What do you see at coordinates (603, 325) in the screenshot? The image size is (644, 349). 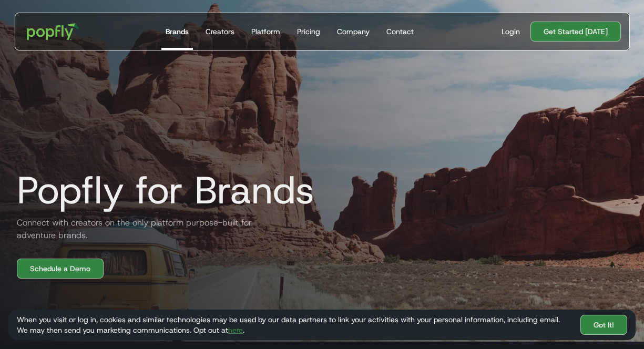 I see `a: Got It!` at bounding box center [603, 325].